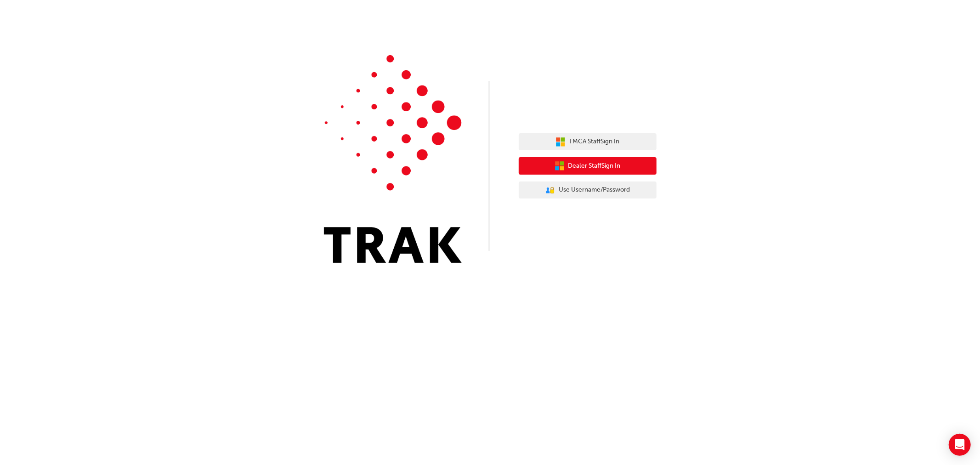  Describe the element at coordinates (594, 166) in the screenshot. I see `span: Dealer Staff Sign In` at that location.